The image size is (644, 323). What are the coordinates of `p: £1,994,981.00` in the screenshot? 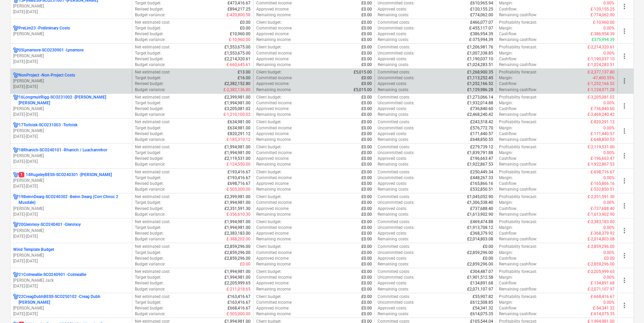 It's located at (238, 147).